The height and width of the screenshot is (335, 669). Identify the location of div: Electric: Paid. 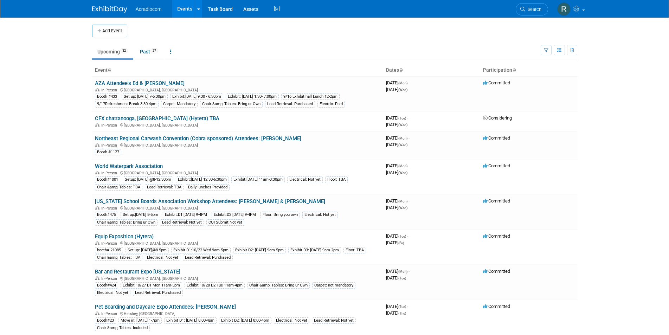
(331, 104).